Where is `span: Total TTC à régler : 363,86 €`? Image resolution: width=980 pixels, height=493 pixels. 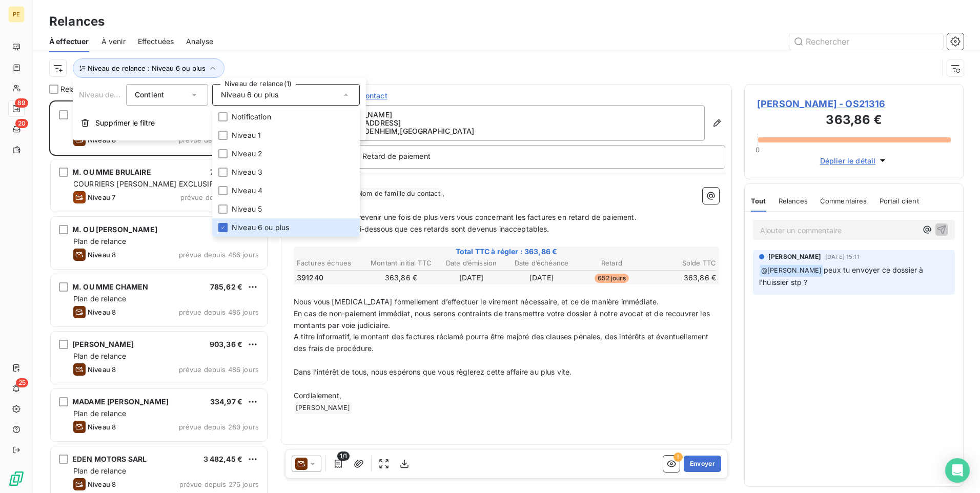 span: Total TTC à régler : 363,86 € is located at coordinates (507, 252).